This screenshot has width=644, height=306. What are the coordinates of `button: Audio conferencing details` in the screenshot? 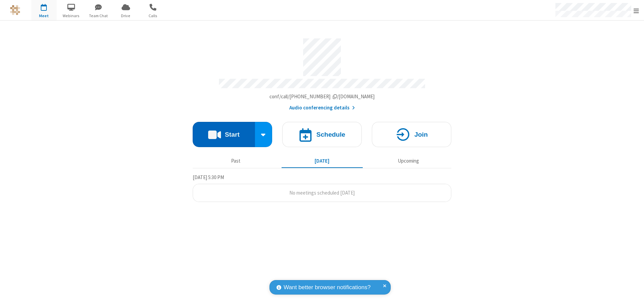 It's located at (322, 108).